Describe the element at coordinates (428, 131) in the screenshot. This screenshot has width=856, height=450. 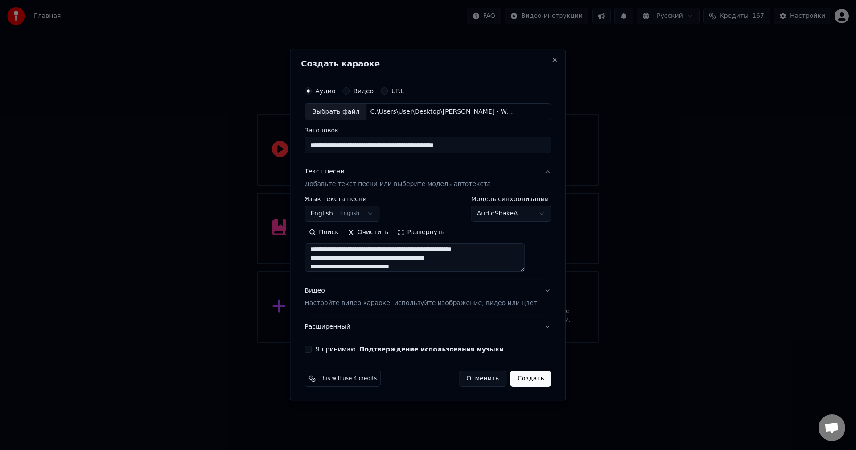
I see `label: Заголовок` at that location.